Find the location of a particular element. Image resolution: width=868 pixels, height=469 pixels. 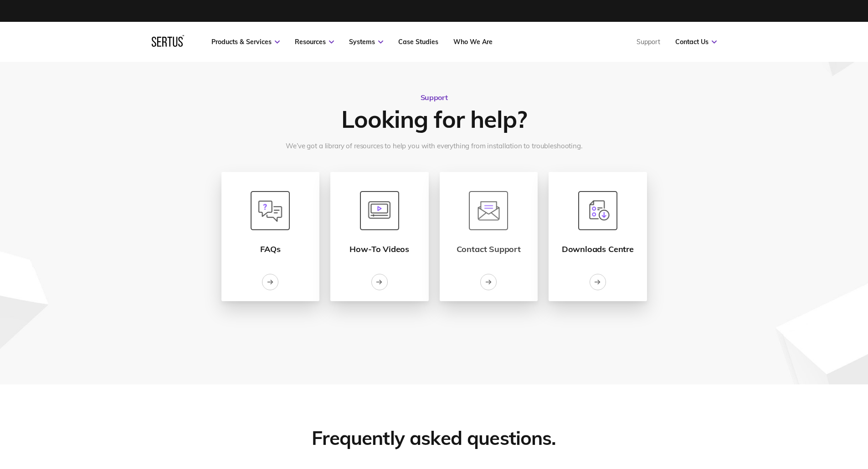

a: Downloads Centre is located at coordinates (598, 222).